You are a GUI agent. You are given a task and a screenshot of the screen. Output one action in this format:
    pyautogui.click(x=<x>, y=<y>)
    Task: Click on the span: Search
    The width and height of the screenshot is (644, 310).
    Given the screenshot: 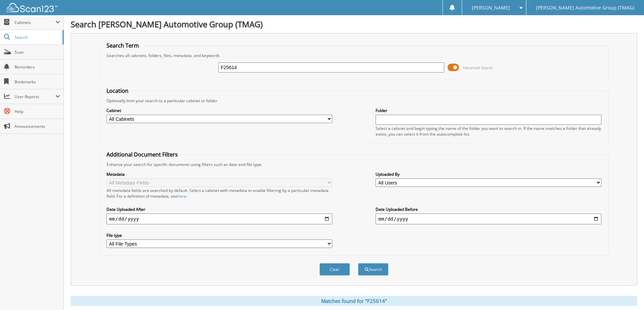 What is the action you would take?
    pyautogui.click(x=37, y=37)
    